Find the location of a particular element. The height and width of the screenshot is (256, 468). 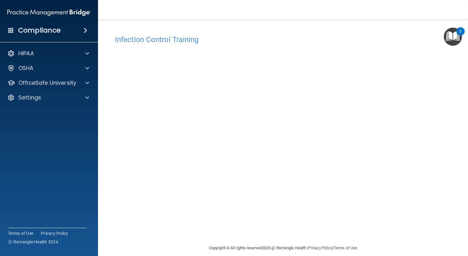

a: OSHA is located at coordinates (48, 68).